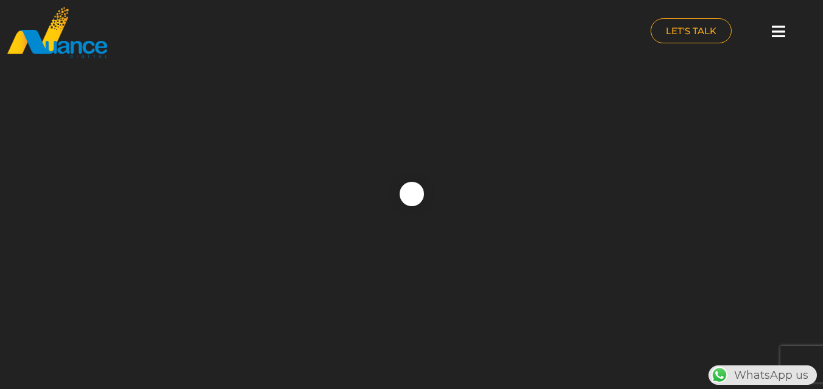 Image resolution: width=823 pixels, height=391 pixels. What do you see at coordinates (763, 375) in the screenshot?
I see `div: WhatsApp us` at bounding box center [763, 375].